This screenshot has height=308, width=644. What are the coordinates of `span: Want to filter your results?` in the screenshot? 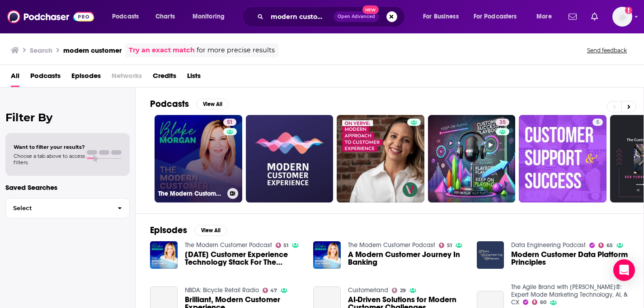 It's located at (49, 147).